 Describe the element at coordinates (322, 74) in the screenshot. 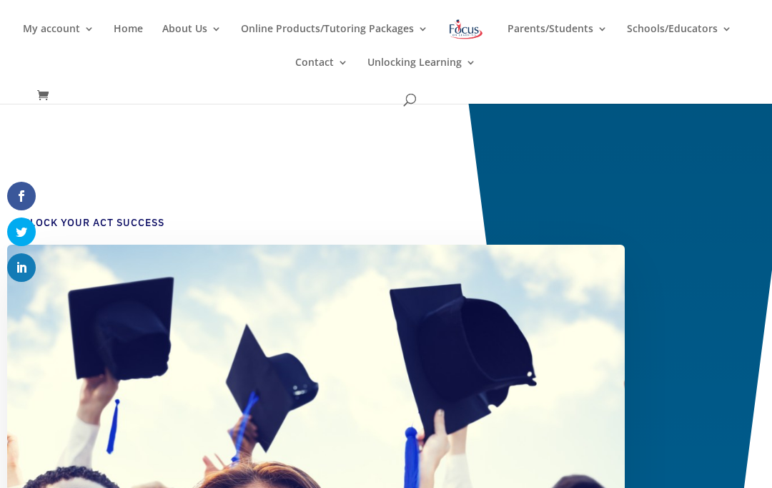

I see `a: Contact` at that location.